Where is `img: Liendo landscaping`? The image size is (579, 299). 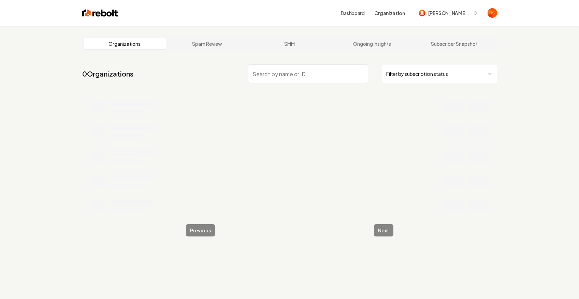 img: Liendo landscaping is located at coordinates (422, 13).